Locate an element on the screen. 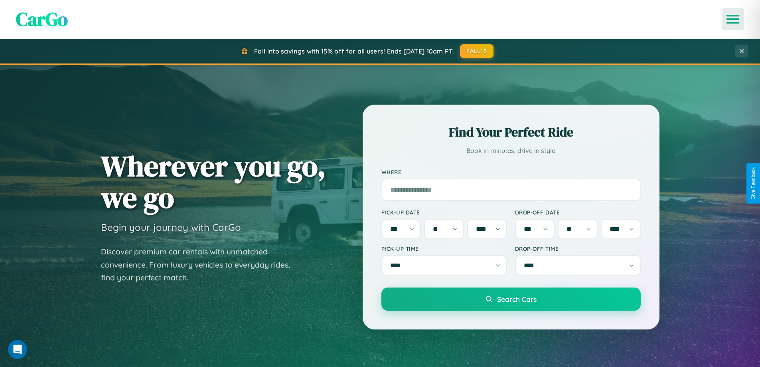  button: Open menu is located at coordinates (733, 19).